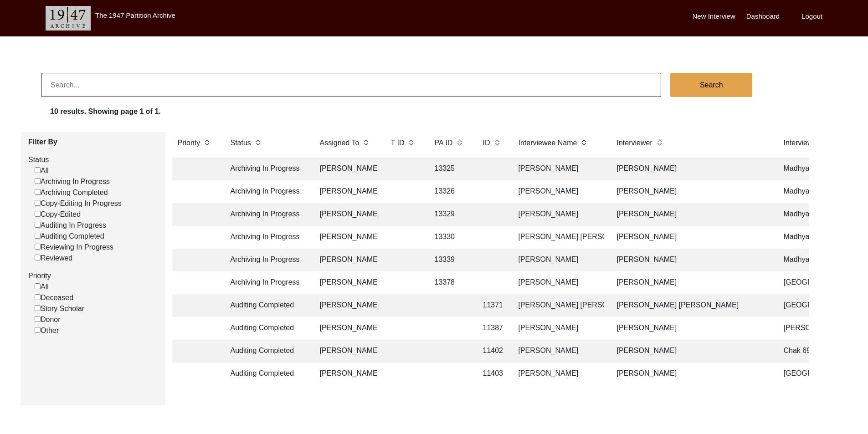 This screenshot has height=434, width=868. Describe the element at coordinates (340, 143) in the screenshot. I see `label: Assigned To` at that location.